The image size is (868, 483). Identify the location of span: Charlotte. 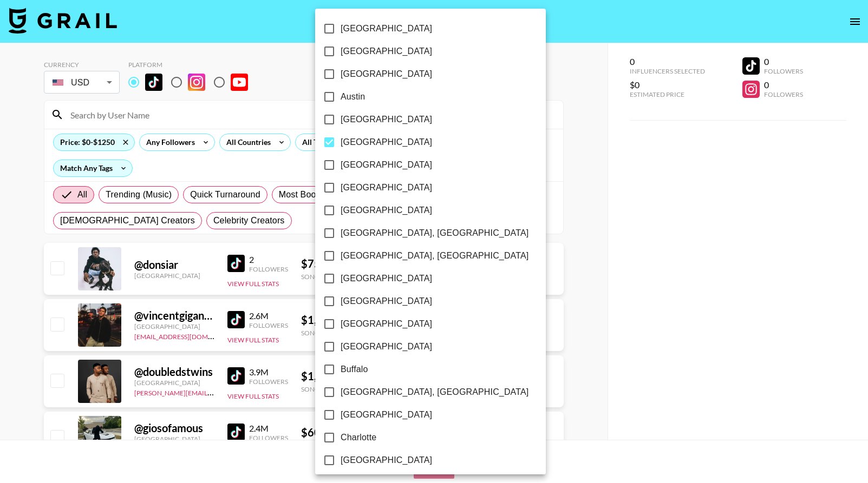
(359, 438).